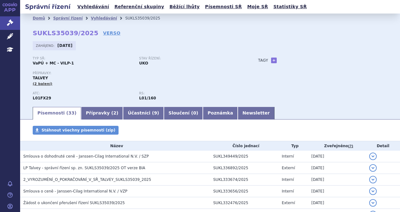  What do you see at coordinates (84, 168) in the screenshot?
I see `span: LP Talvey - správní řízení sp. zn. SUKLS35039/2025 OT verze BIA` at bounding box center [84, 168].